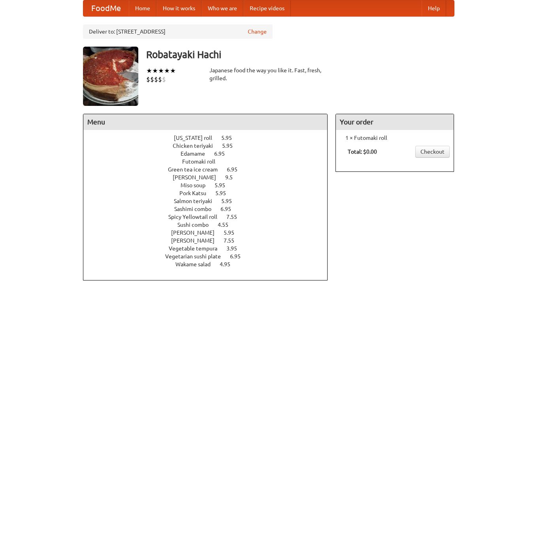 This screenshot has width=537, height=559. Describe the element at coordinates (210, 185) in the screenshot. I see `a: Miso soup 5.95` at that location.